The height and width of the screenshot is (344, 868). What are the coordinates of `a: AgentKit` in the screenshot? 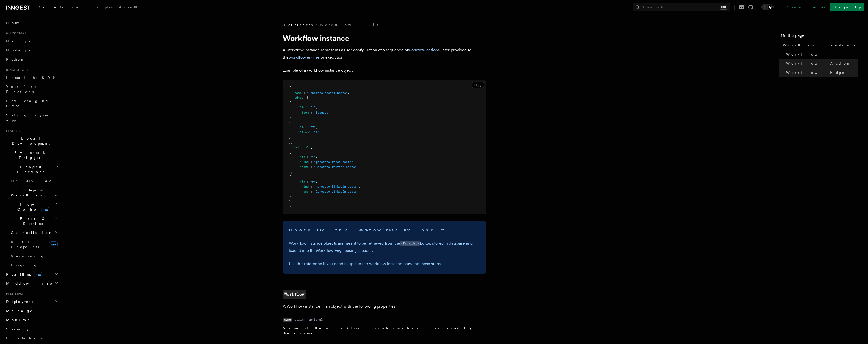 It's located at (132, 7).